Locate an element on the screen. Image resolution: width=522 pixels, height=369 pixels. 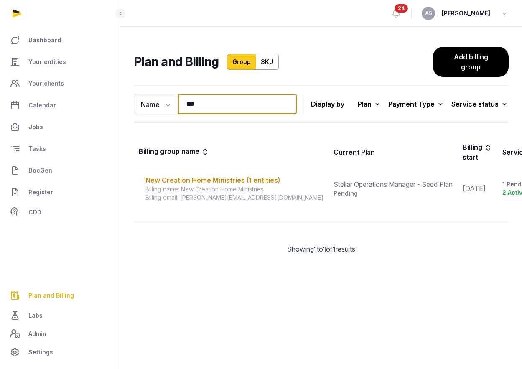
span: DocGen is located at coordinates (40, 170).